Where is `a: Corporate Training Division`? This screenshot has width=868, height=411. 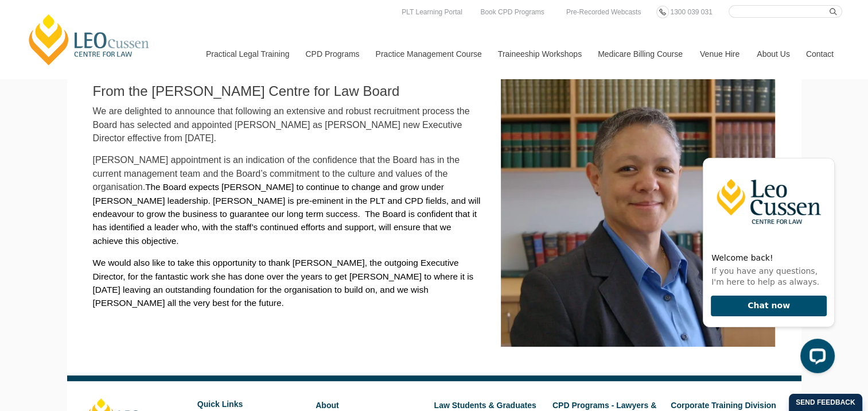 a: Corporate Training Division is located at coordinates (723, 405).